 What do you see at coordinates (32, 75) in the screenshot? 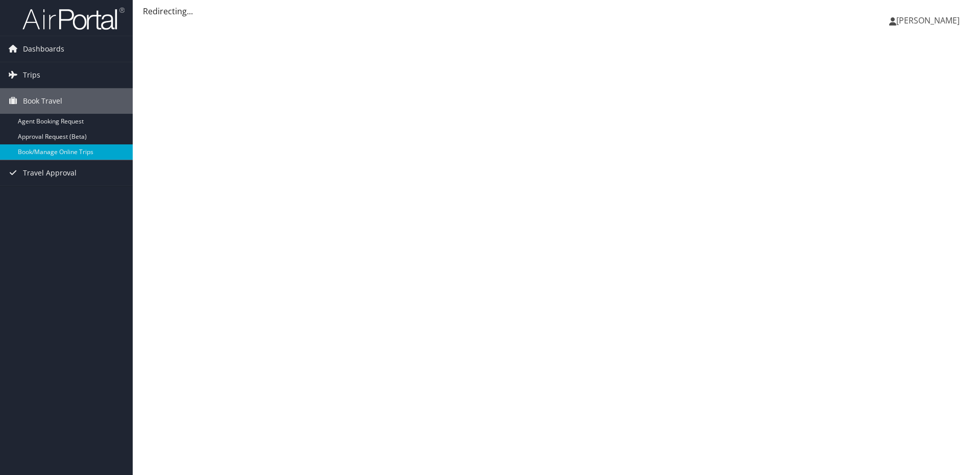
I see `span: Trips` at bounding box center [32, 75].